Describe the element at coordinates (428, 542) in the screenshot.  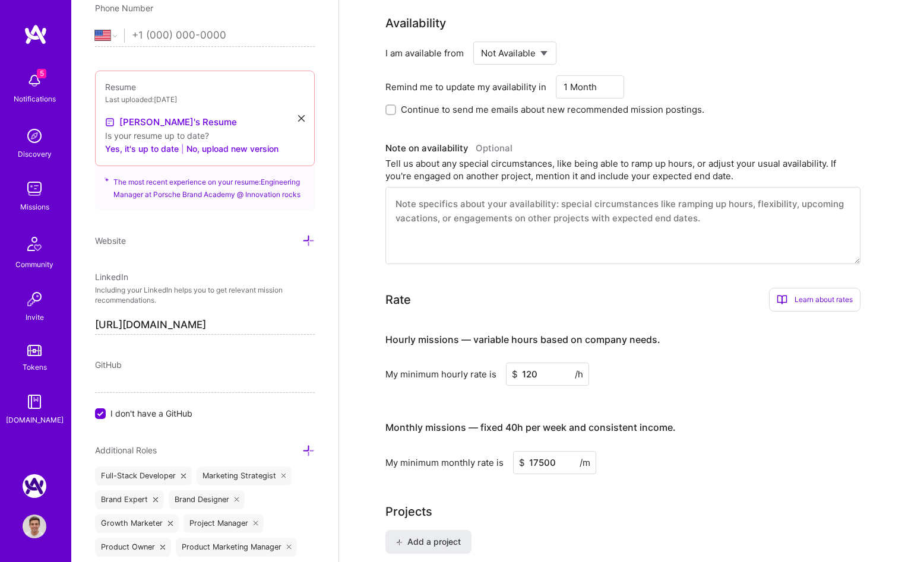
I see `button: Add a project` at that location.